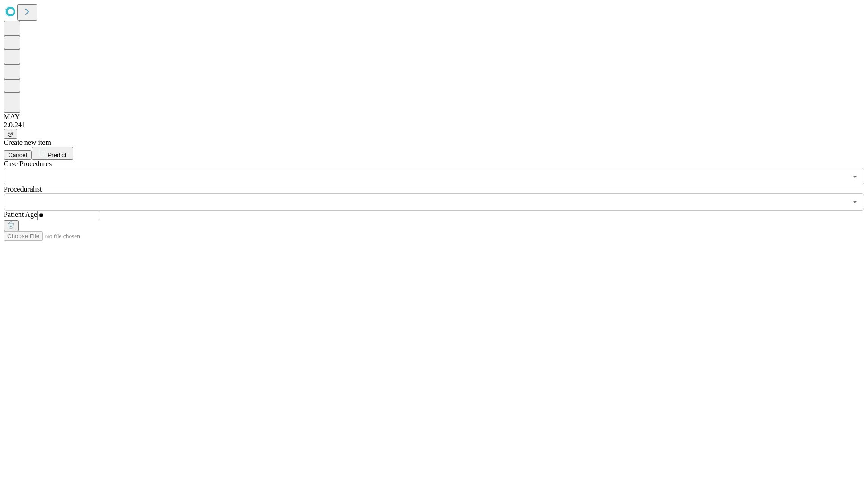 This screenshot has width=868, height=489. I want to click on div: 2.0.241, so click(434, 124).